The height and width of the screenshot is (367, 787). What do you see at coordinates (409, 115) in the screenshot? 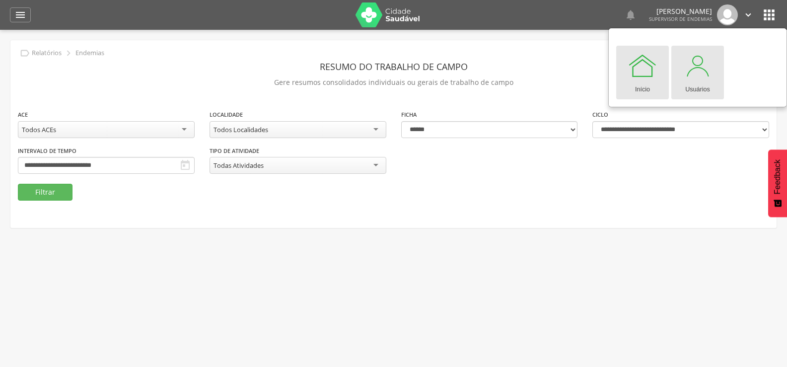
I see `label: Ficha` at bounding box center [409, 115].